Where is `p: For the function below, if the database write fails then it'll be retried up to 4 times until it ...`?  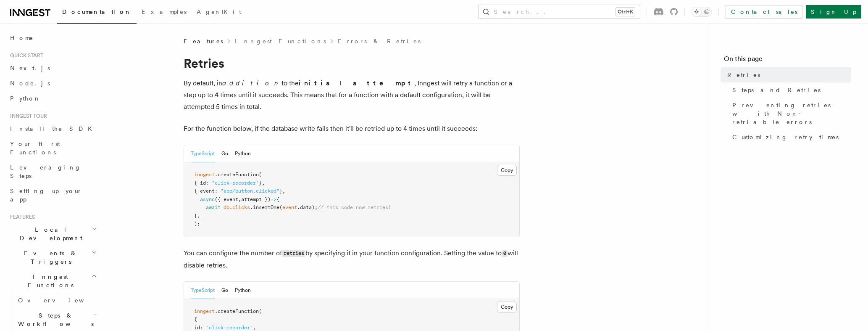
p: For the function below, if the database write fails then it'll be retried up to 4 times until it ... is located at coordinates (352, 129).